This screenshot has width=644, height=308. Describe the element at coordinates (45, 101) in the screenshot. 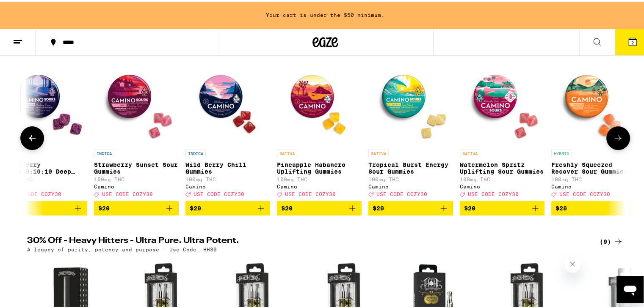

I see `img: Camino - Blackberry Dream10:10:10 Deep Sleep Gummies` at that location.